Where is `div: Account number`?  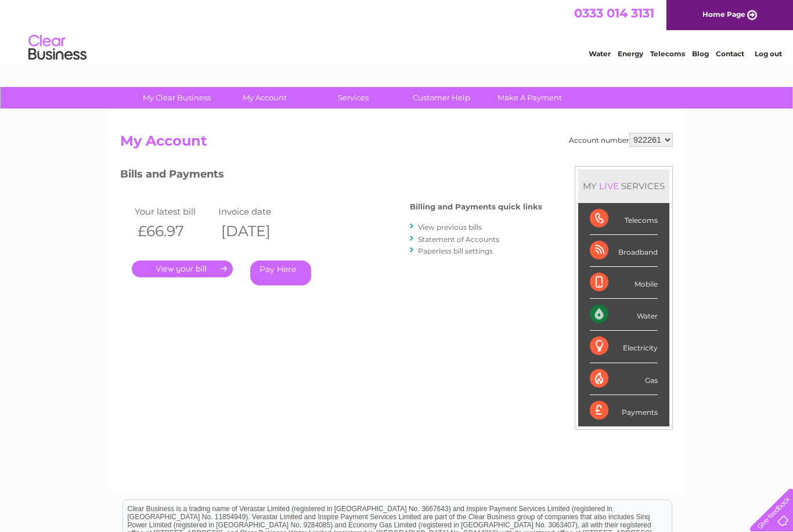
div: Account number is located at coordinates (621, 140).